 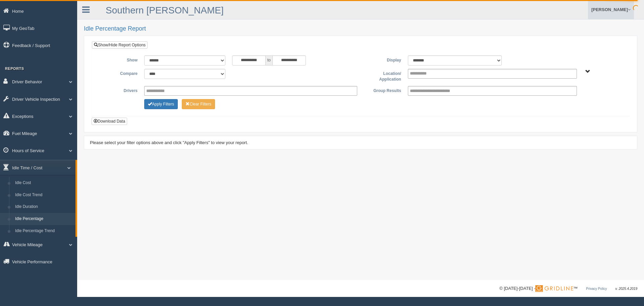 What do you see at coordinates (110, 121) in the screenshot?
I see `button: Download Data` at bounding box center [110, 121].